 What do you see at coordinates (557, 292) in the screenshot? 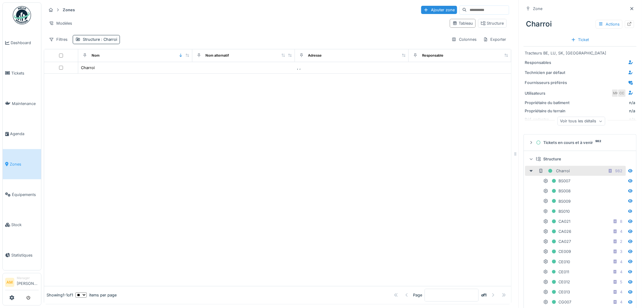
I see `div: CE013` at bounding box center [557, 292].